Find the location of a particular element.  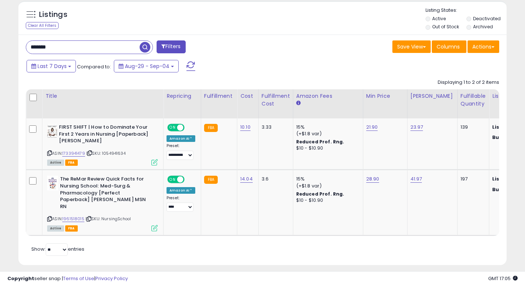

a: 10.10 is located at coordinates (245, 127).